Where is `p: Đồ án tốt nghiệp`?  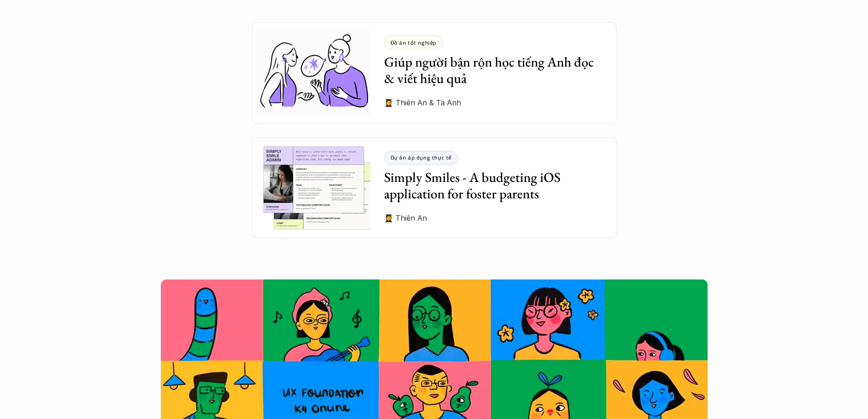
p: Đồ án tốt nghiệp is located at coordinates (414, 42).